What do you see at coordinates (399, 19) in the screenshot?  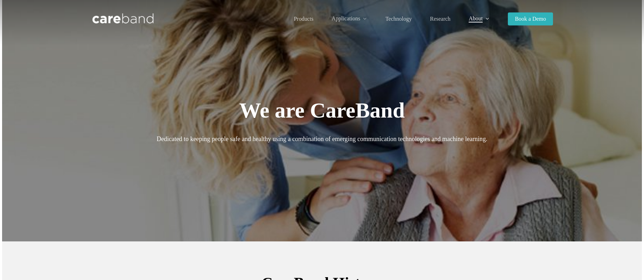 I see `span: Technology` at bounding box center [399, 19].